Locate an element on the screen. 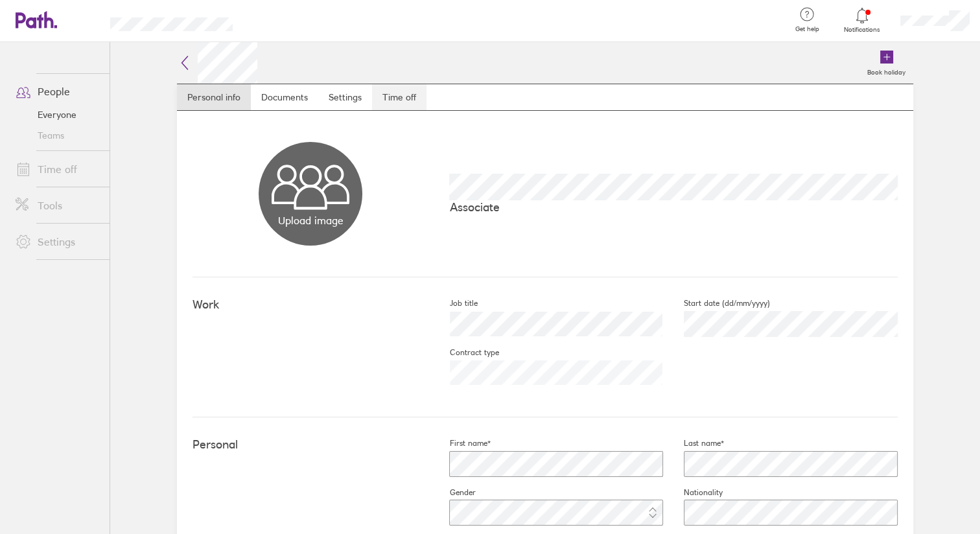  a: Book holiday is located at coordinates (886, 63).